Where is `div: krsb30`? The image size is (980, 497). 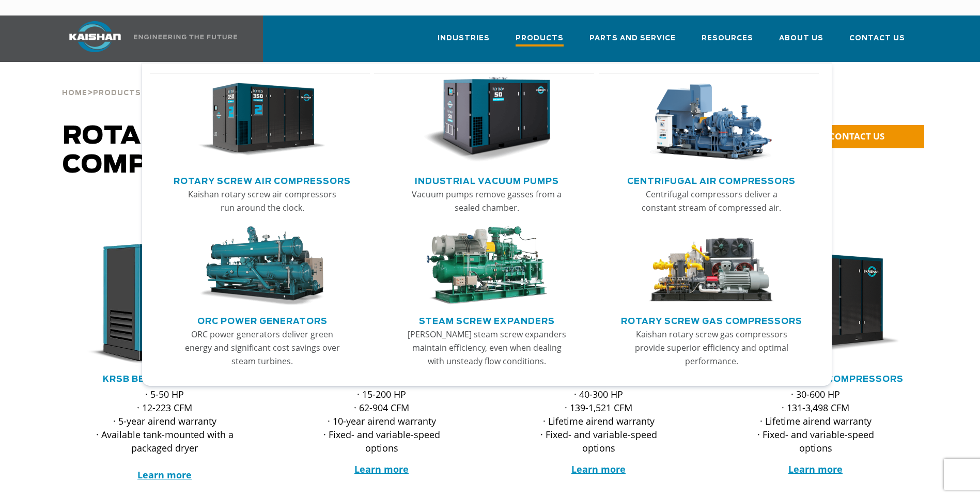 div: krsb30 is located at coordinates (165, 304).